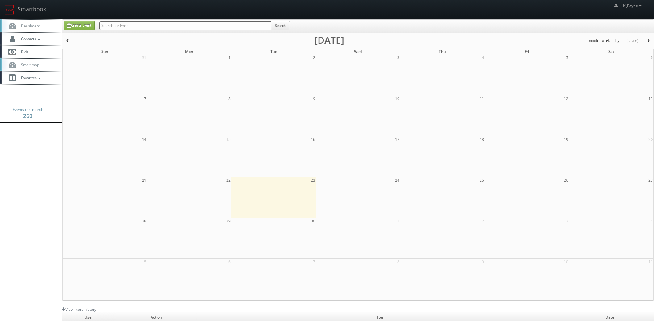 Image resolution: width=654 pixels, height=321 pixels. Describe the element at coordinates (313, 139) in the screenshot. I see `span: 16` at that location.